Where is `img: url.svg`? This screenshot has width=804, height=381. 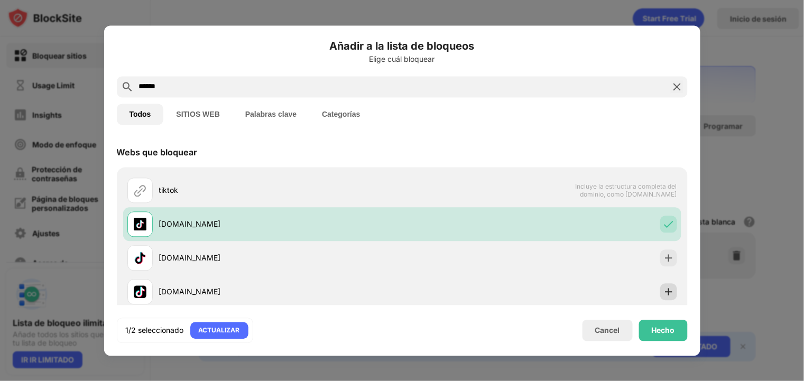 img: url.svg is located at coordinates (140, 190).